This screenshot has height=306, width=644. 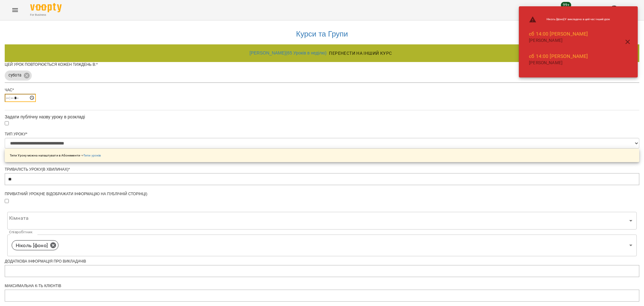 What do you see at coordinates (360, 53) in the screenshot?
I see `span: Перенести на інший курс` at bounding box center [360, 53].